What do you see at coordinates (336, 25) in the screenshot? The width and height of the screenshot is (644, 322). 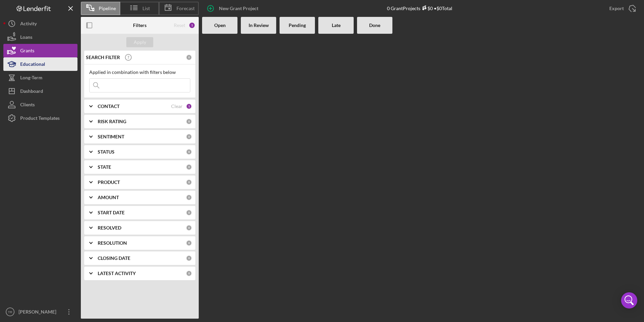 I see `b: Late` at bounding box center [336, 25].